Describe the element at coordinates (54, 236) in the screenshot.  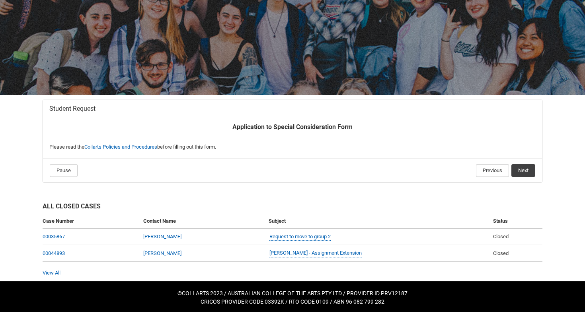
I see `a: 00035867` at that location.